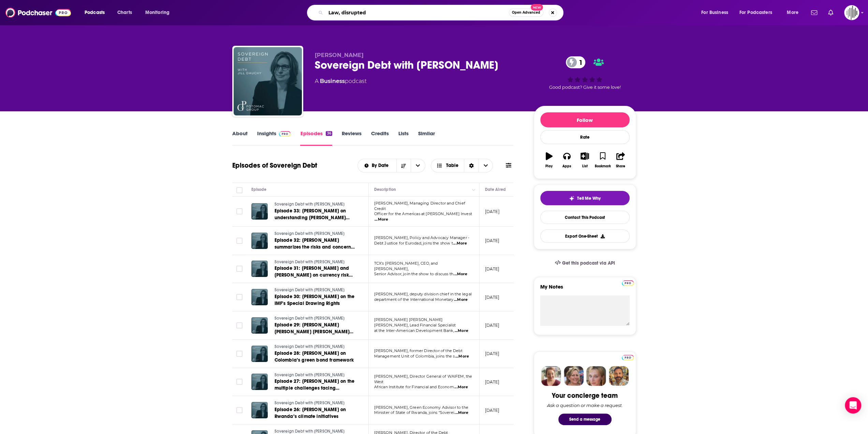 The image size is (868, 434). I want to click on img: Podchaser Pro, so click(628, 283).